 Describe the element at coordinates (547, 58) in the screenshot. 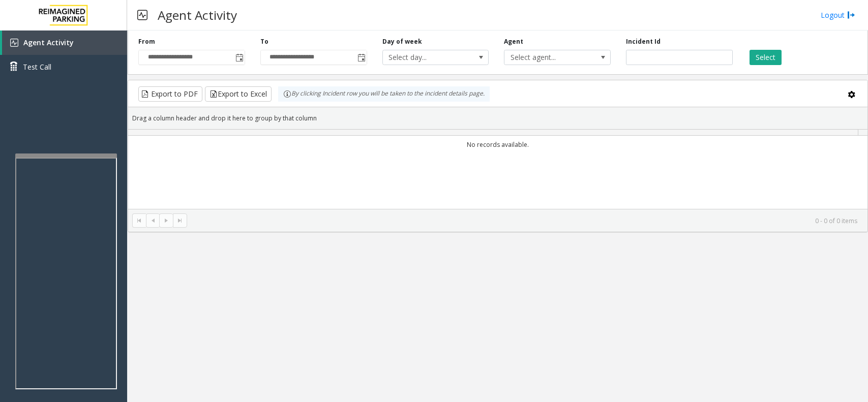

I see `span: Select agent...` at that location.